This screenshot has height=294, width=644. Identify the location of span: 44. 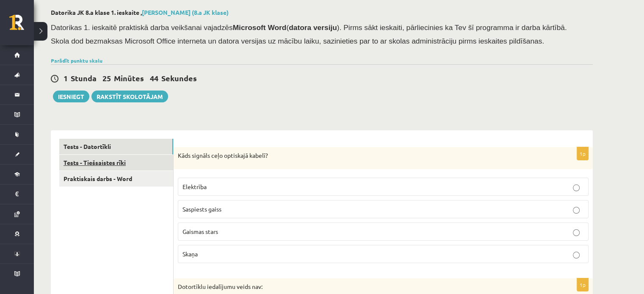
(154, 78).